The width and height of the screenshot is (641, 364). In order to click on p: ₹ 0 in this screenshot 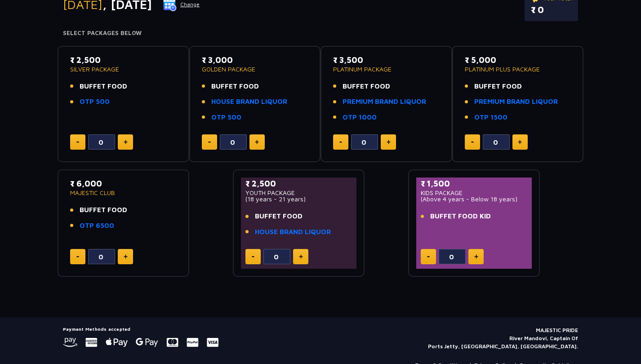, I will do `click(551, 10)`.